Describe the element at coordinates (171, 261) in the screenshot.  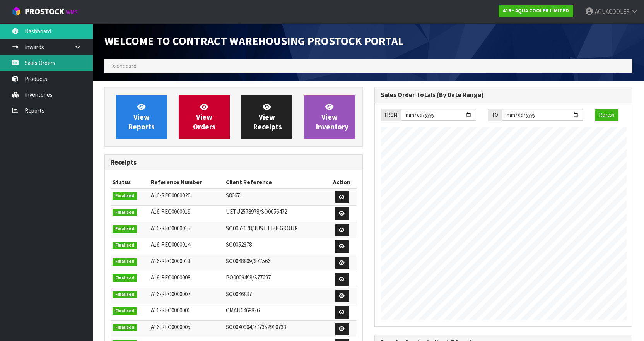
I see `span: A16-REC0000013` at that location.